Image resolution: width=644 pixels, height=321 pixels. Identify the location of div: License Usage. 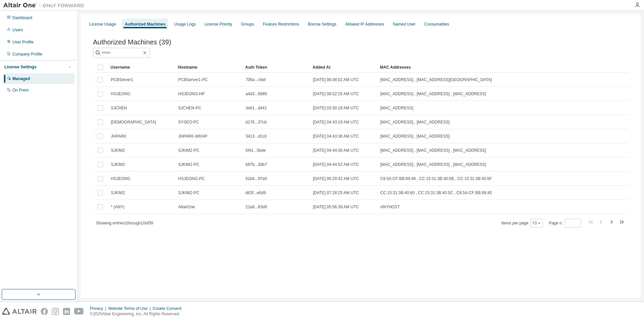
(102, 25).